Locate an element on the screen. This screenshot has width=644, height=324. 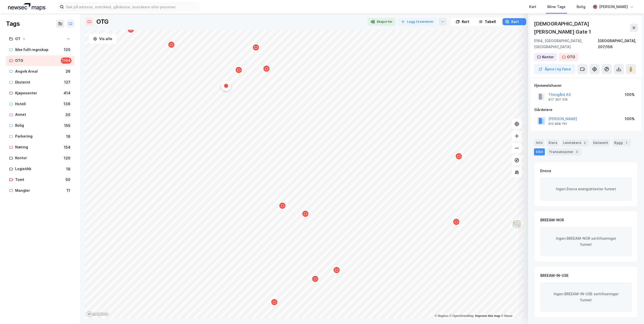
div: 154 is located at coordinates (67, 147).